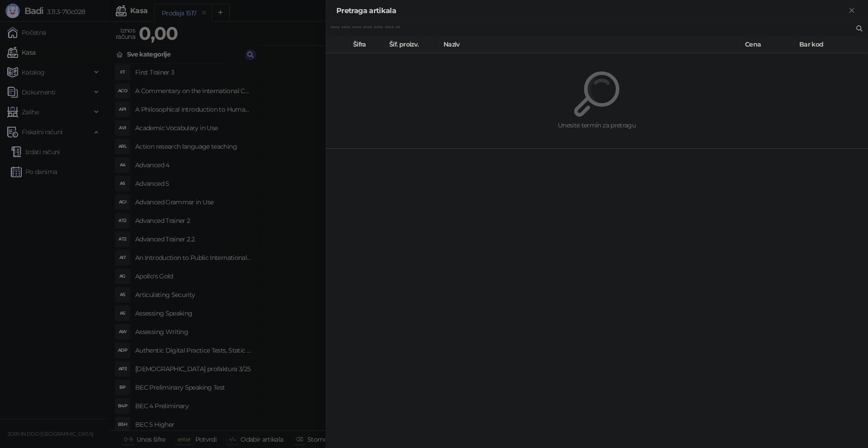 The image size is (868, 448). What do you see at coordinates (596, 94) in the screenshot?
I see `img: Pretraga` at bounding box center [596, 94].